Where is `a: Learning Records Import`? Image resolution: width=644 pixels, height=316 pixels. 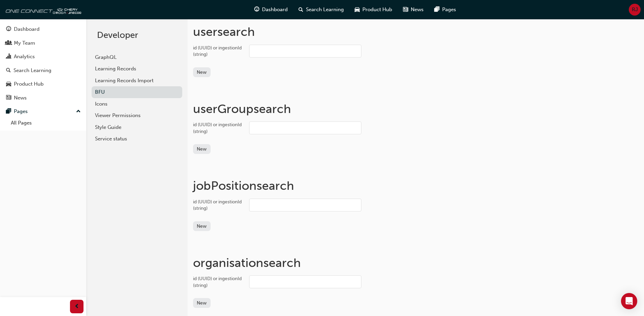 a: Learning Records Import is located at coordinates (137, 81).